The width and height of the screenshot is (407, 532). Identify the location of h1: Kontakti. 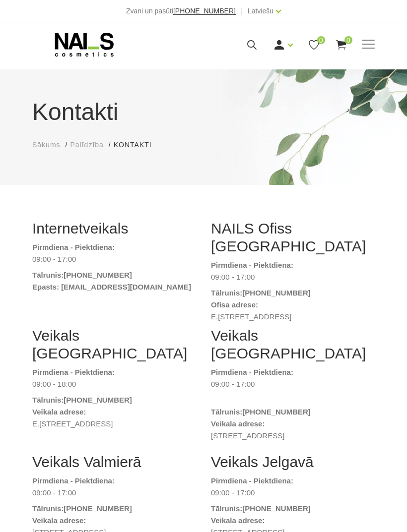
(203, 112).